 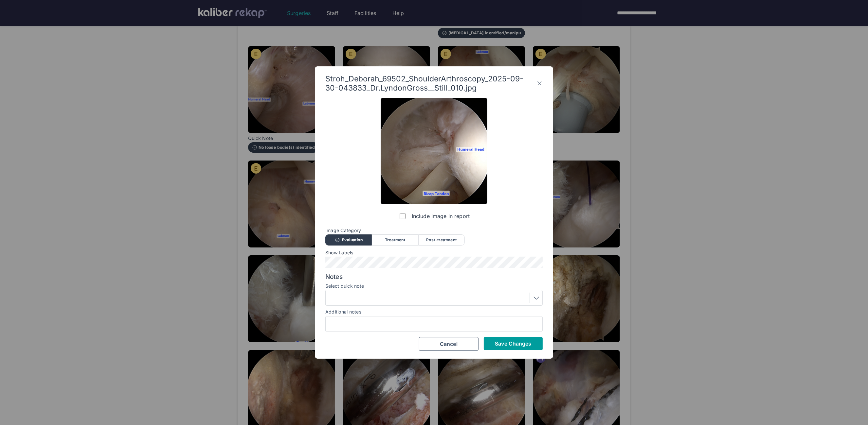 What do you see at coordinates (431, 83) in the screenshot?
I see `span: Stroh_Deborah_69502_ShoulderArthroscopy_2025-09-30-043833_Dr.LyndonGross__Still_010.jpg` at bounding box center [431, 83].